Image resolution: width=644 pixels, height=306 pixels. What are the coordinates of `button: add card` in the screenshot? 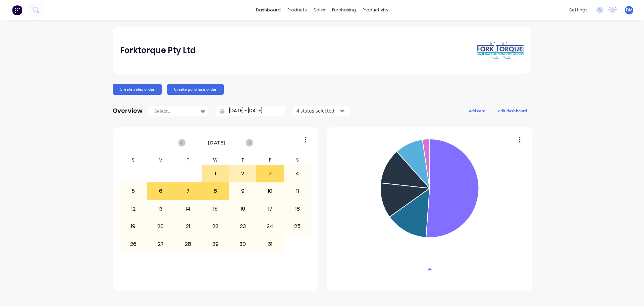 It's located at (477, 111).